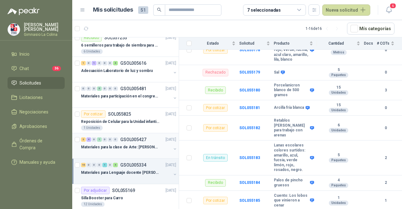 This screenshot has height=209, width=402. Describe the element at coordinates (324, 29) in the screenshot. I see `div: 1 - 16 de 16` at that location.